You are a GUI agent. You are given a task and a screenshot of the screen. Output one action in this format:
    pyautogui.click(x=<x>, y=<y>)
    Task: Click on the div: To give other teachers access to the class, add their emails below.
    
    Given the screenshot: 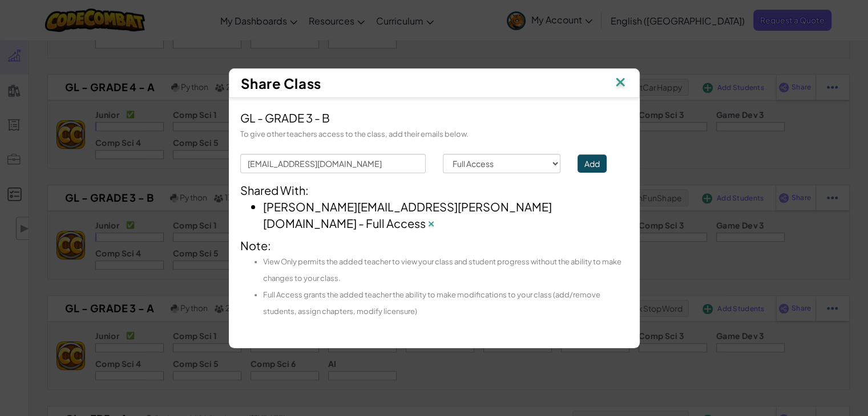 What is the action you would take?
    pyautogui.click(x=434, y=134)
    